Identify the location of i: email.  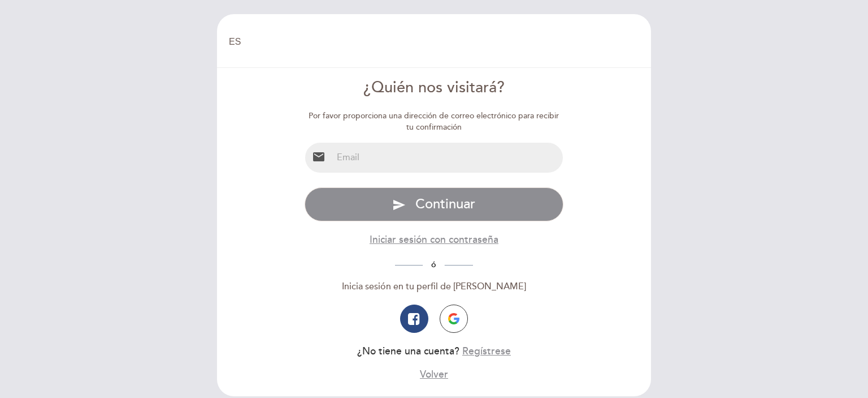
(319, 156).